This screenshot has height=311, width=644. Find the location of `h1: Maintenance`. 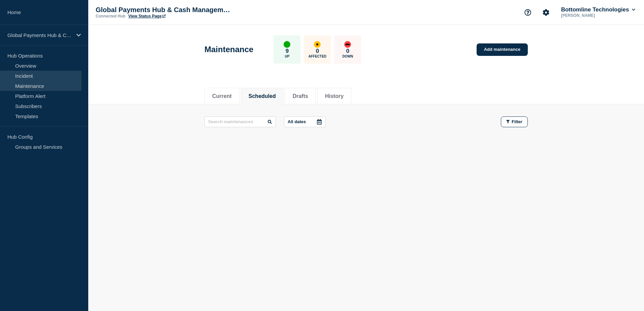

h1: Maintenance is located at coordinates (229, 49).